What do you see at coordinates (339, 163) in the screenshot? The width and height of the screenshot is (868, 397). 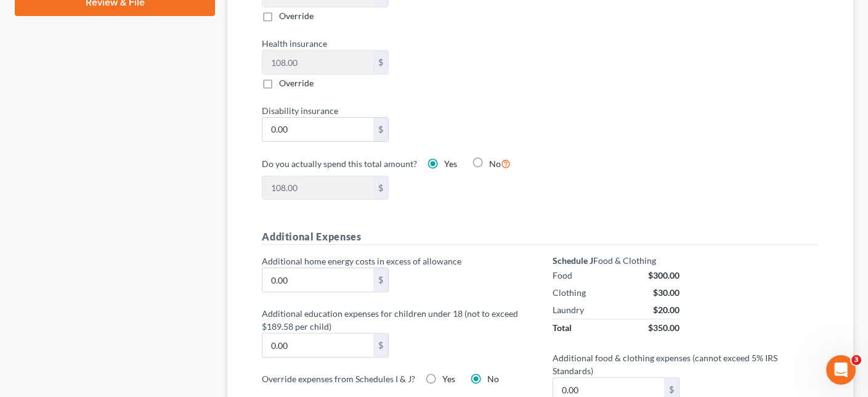 I see `label: Do you actually spend this total amount?` at bounding box center [339, 163].